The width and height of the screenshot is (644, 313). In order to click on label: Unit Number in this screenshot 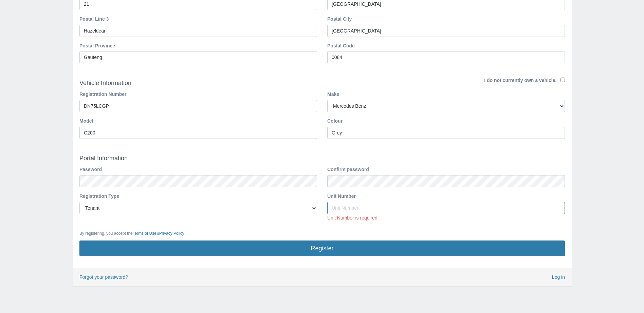, I will do `click(341, 196)`.